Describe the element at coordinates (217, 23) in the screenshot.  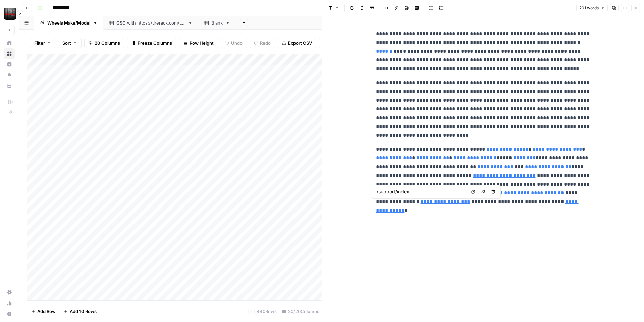
I see `div: Blank` at that location.